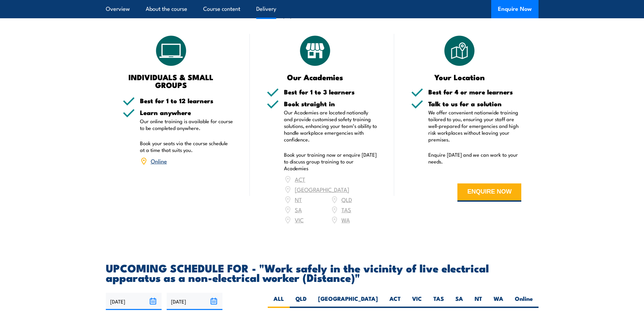  I want to click on h5: Learn anywhere, so click(187, 113).